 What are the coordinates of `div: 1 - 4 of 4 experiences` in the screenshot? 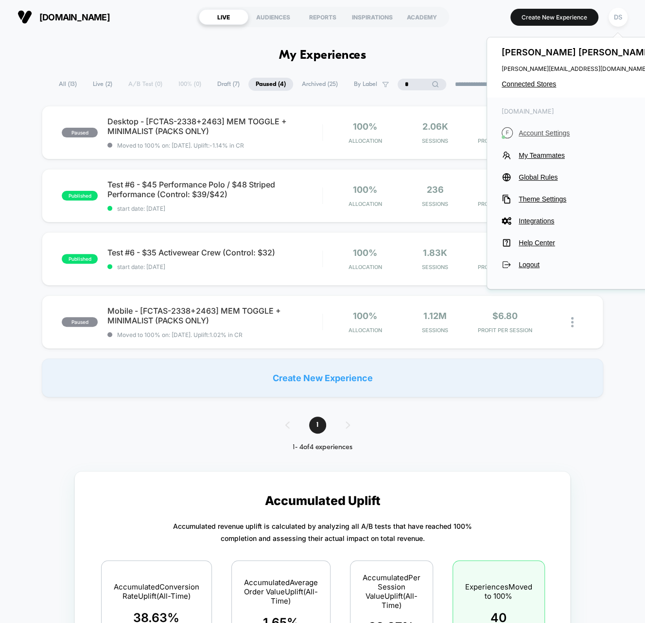 It's located at (322, 448).